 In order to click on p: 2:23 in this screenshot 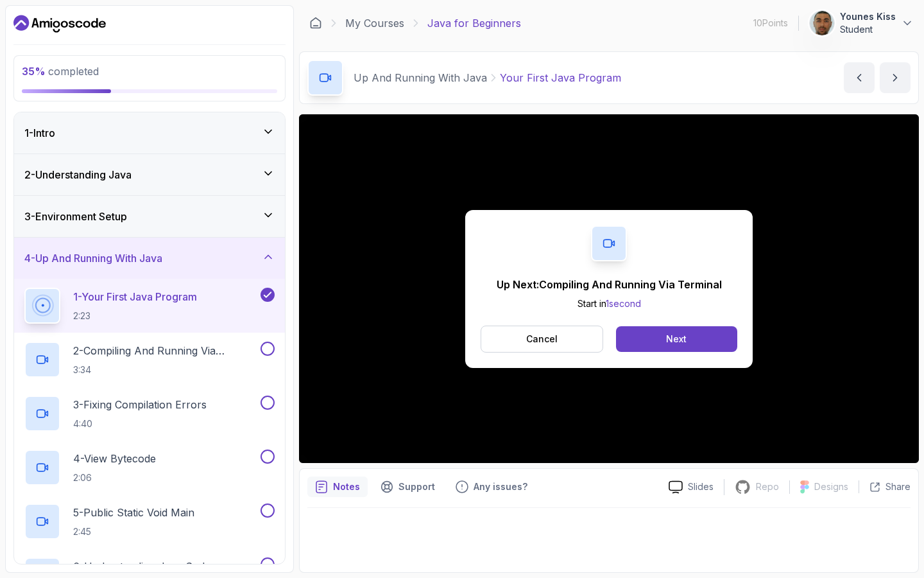, I will do `click(134, 316)`.